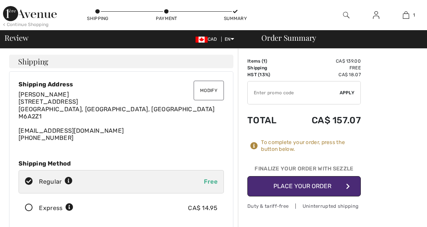 The width and height of the screenshot is (427, 227). I want to click on td: HST (13%), so click(268, 75).